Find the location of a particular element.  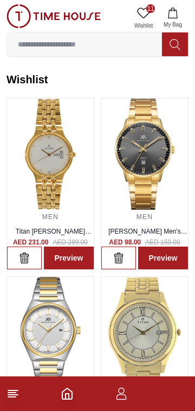

button: My Bag is located at coordinates (173, 18).